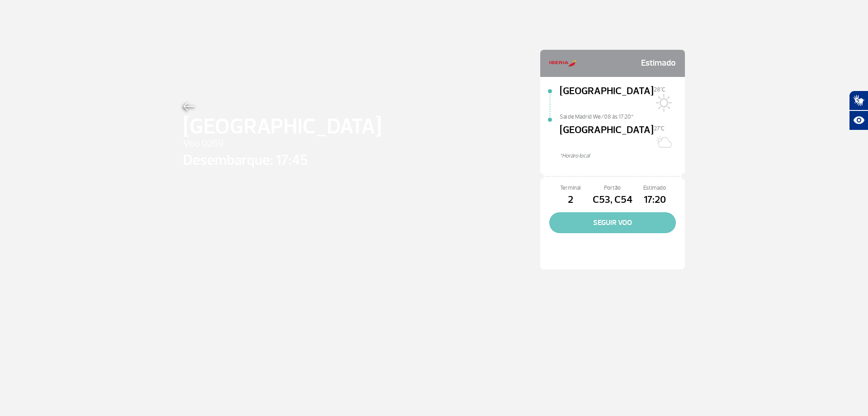  What do you see at coordinates (662, 141) in the screenshot?
I see `img: Sol com muitas nuvens` at bounding box center [662, 141].